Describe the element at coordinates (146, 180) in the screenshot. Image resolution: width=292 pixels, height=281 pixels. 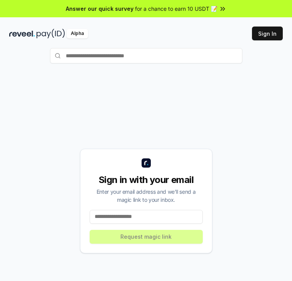
I see `div: Sign in with your email` at that location.